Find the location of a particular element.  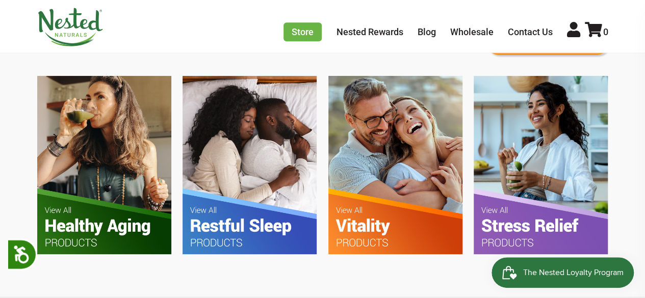

span: 0 is located at coordinates (605, 32).